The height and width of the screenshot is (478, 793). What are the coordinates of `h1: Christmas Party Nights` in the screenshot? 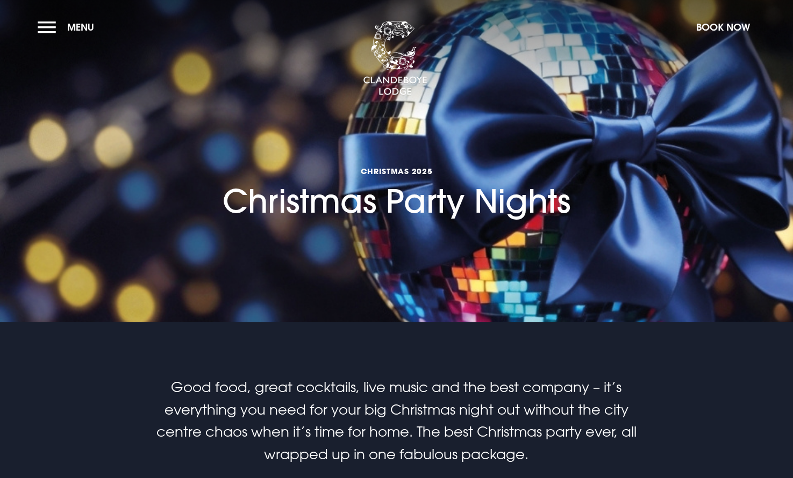 It's located at (396, 164).